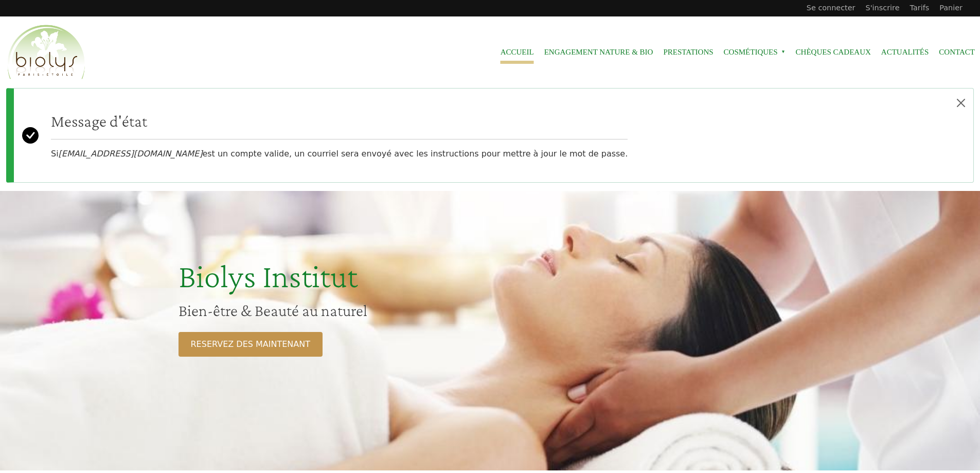 Image resolution: width=980 pixels, height=473 pixels. What do you see at coordinates (46, 52) in the screenshot?
I see `img: Accueil` at bounding box center [46, 52].